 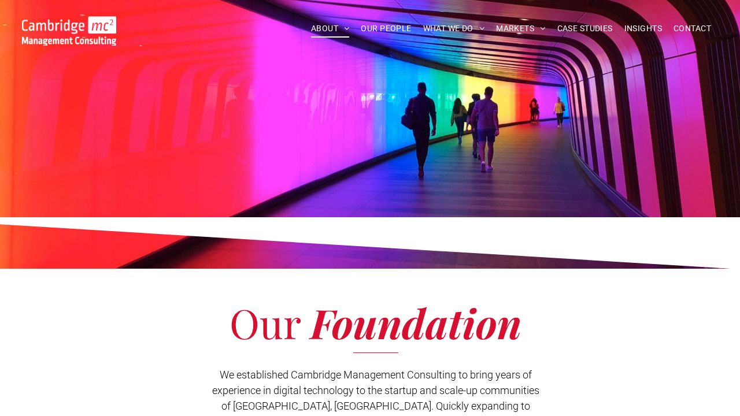 I want to click on a: ABOUT, so click(x=330, y=28).